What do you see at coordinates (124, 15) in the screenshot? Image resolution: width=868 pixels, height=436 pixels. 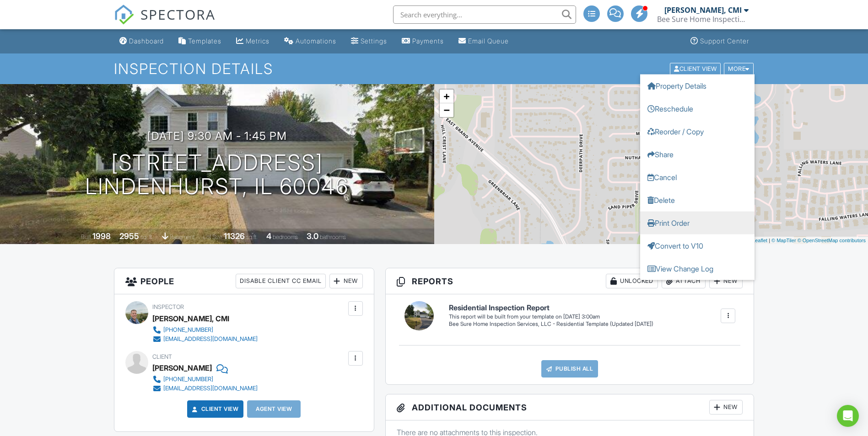 I see `img: The Best Home Inspection Software - Spectora` at bounding box center [124, 15].